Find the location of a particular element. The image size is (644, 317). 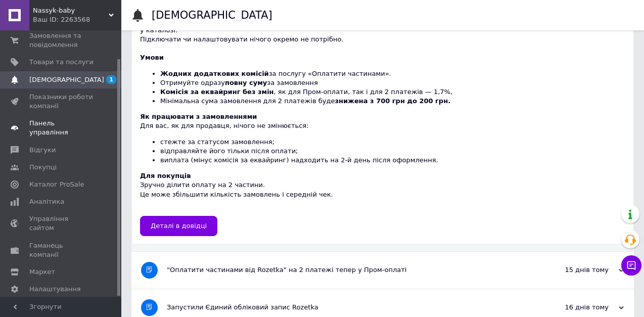

span: Показники роботи компанії is located at coordinates (61, 102).